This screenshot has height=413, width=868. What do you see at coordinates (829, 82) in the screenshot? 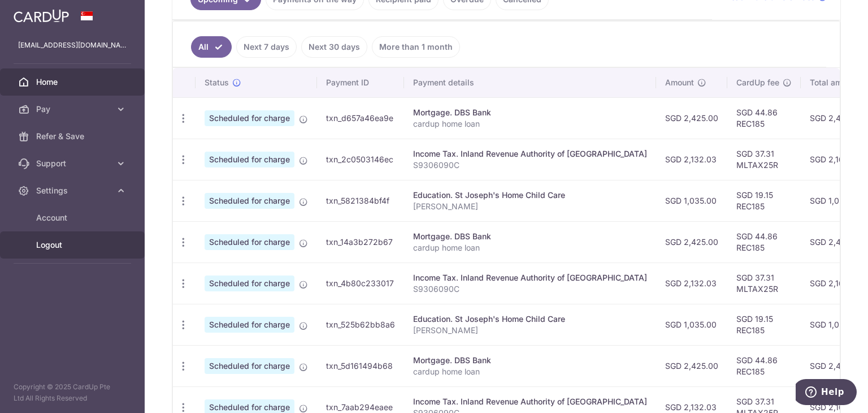
I see `span: Total amt.` at bounding box center [829, 82].